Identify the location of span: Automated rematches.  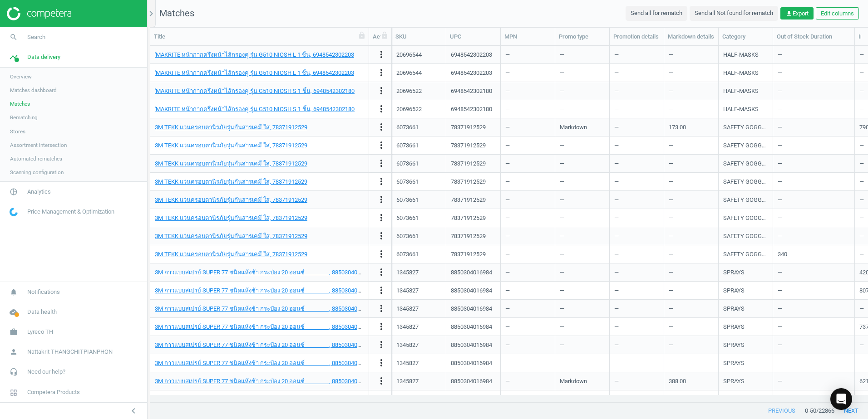
(36, 159).